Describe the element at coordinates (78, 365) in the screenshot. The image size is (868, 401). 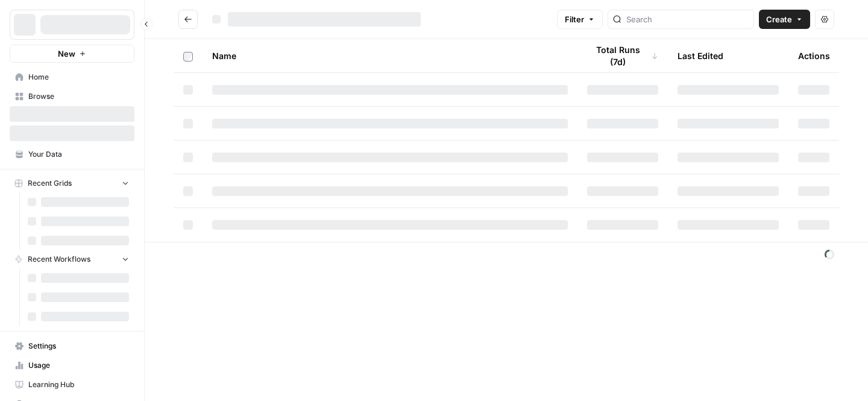
I see `span: Usage` at that location.